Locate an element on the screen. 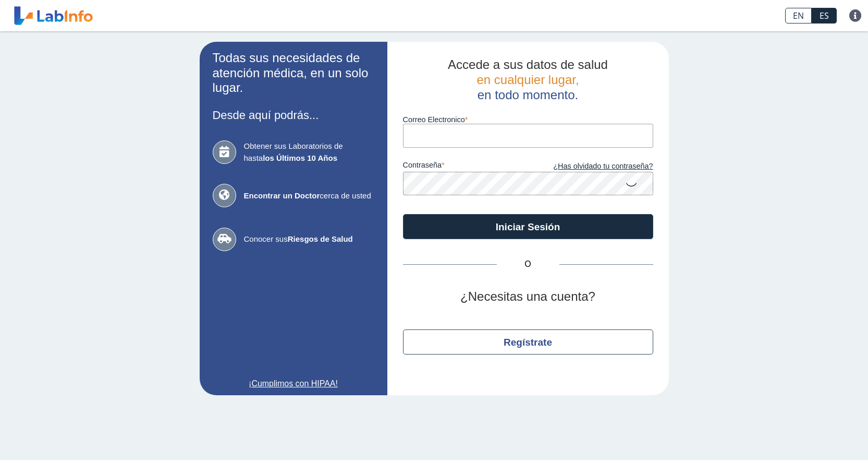 Image resolution: width=868 pixels, height=460 pixels. b: los Últimos 10 Años is located at coordinates (300, 158).